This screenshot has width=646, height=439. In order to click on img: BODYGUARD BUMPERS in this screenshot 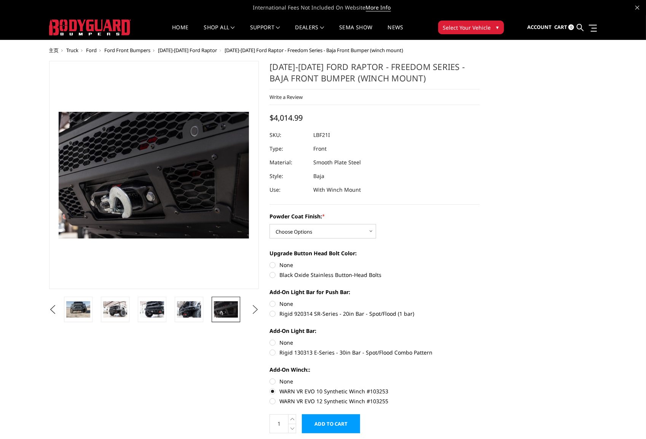, I will do `click(90, 27)`.